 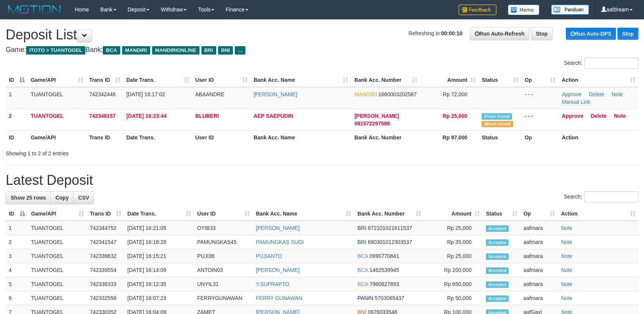 What do you see at coordinates (386, 137) in the screenshot?
I see `th: Bank Acc. Number` at bounding box center [386, 137].